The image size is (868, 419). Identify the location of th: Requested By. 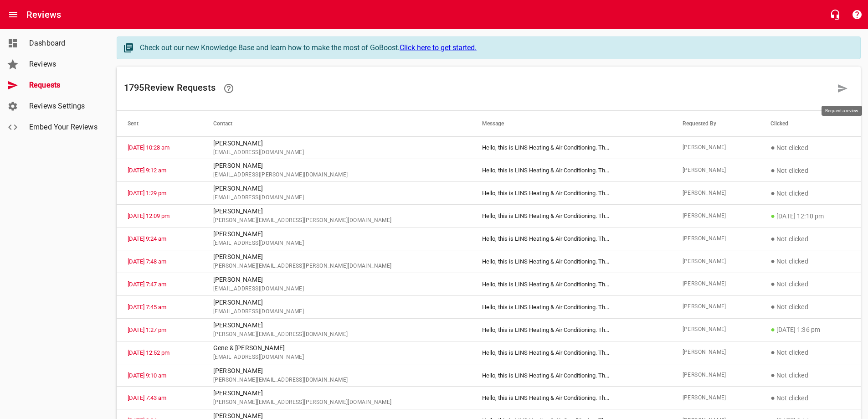
(716, 123).